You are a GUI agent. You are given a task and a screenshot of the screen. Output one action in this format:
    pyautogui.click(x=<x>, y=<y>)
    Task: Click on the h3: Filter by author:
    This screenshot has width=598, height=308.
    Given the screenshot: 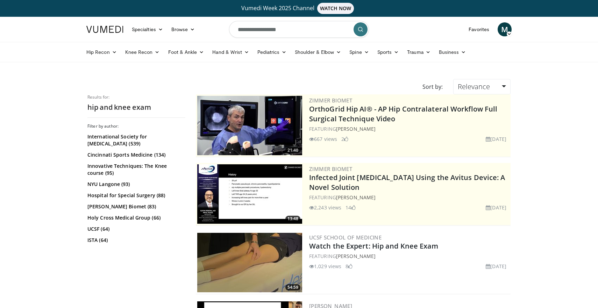 What is the action you would take?
    pyautogui.click(x=136, y=126)
    